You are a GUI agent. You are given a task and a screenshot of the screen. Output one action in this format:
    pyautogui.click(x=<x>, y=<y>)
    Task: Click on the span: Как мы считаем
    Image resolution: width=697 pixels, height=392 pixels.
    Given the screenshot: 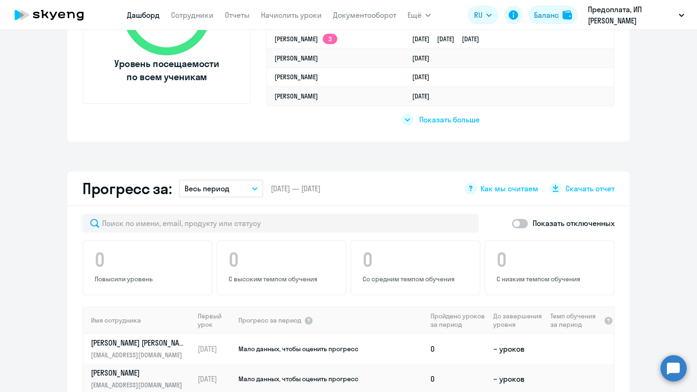 What is the action you would take?
    pyautogui.click(x=509, y=188)
    